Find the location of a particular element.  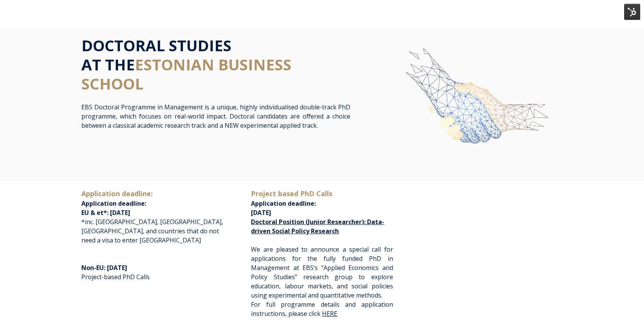

img: HubSpot Tools Menu Toggle is located at coordinates (633, 12).